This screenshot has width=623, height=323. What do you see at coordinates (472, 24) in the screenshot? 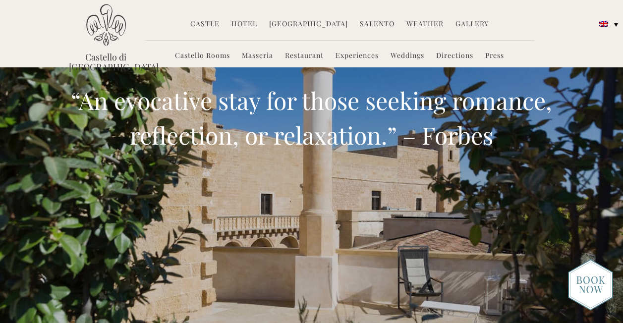
I see `a: Gallery` at bounding box center [472, 24].